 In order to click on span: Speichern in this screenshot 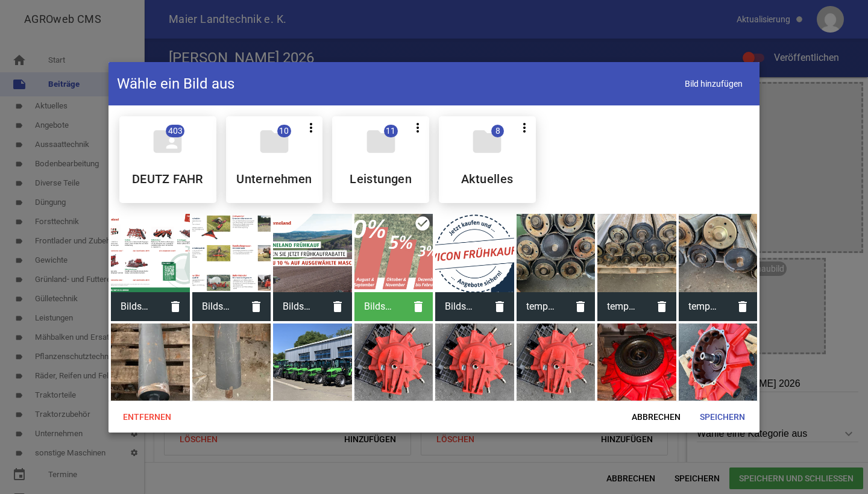, I will do `click(722, 417)`.